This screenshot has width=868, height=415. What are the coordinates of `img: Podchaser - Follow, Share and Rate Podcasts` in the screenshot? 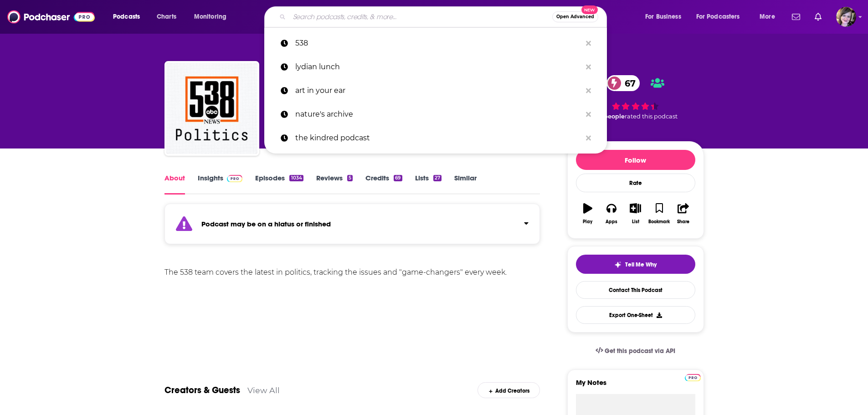 It's located at (51, 17).